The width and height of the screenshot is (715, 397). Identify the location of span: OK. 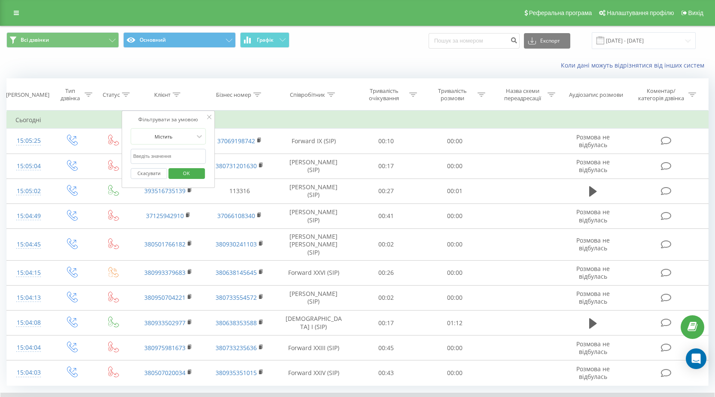
(186, 173).